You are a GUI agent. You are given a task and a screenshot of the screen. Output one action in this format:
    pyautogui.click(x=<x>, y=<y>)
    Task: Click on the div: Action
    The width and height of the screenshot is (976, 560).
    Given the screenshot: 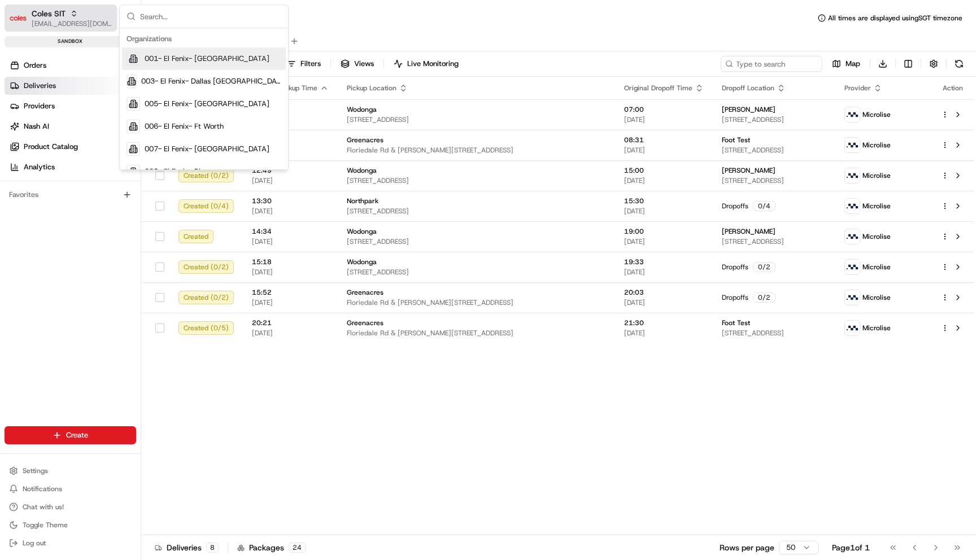 What is the action you would take?
    pyautogui.click(x=953, y=88)
    